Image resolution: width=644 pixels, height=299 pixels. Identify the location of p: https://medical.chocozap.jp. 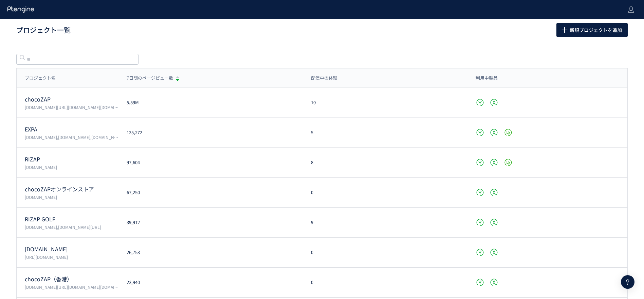
(72, 256).